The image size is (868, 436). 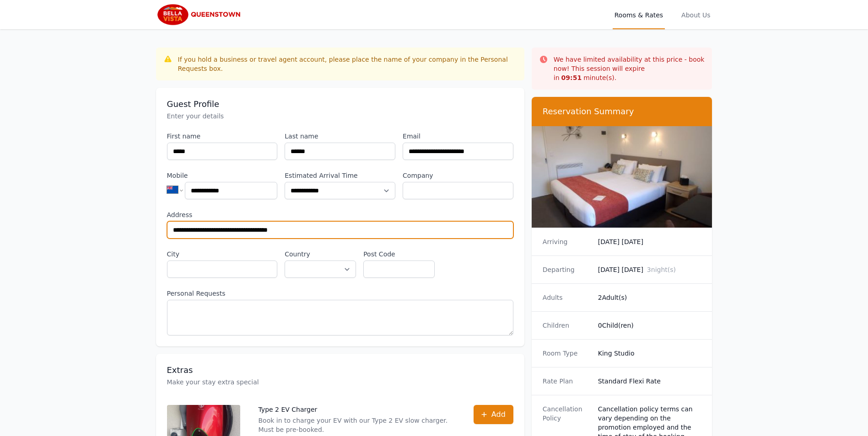 I want to click on dt: Rate Plan, so click(x=566, y=381).